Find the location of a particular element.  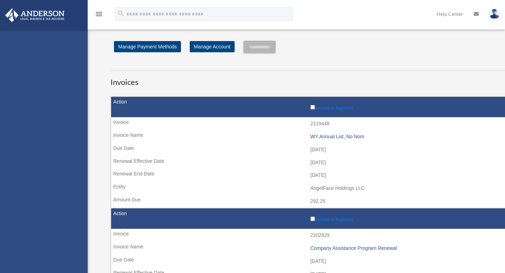

a: Manage Account is located at coordinates (212, 47).